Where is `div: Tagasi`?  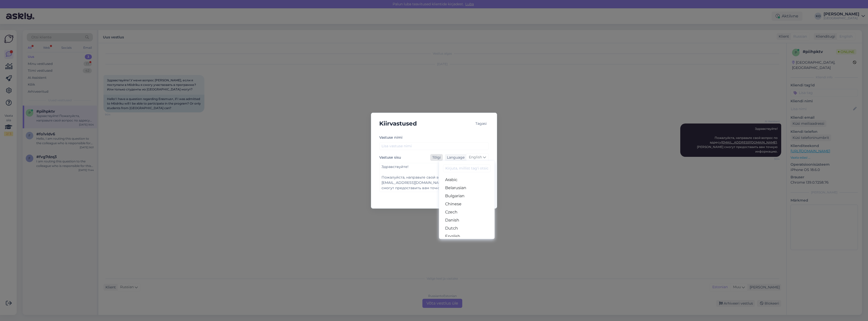
div: Tagasi is located at coordinates (481, 123).